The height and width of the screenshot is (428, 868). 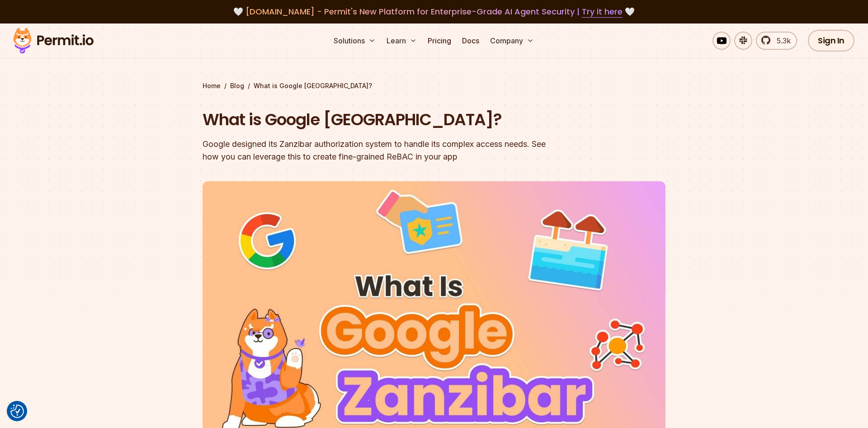 What do you see at coordinates (376, 150) in the screenshot?
I see `div: Google designed its Zanzibar authorization system to handle its complex access needs. See how you...` at bounding box center [376, 150].